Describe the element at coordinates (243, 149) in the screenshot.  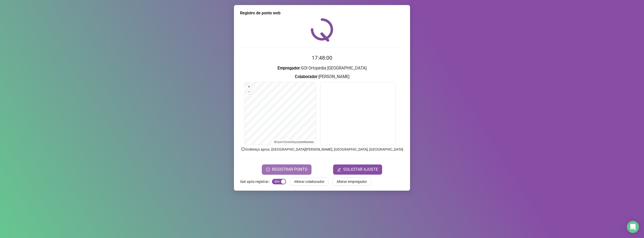
I see `span: info-circle` at that location.